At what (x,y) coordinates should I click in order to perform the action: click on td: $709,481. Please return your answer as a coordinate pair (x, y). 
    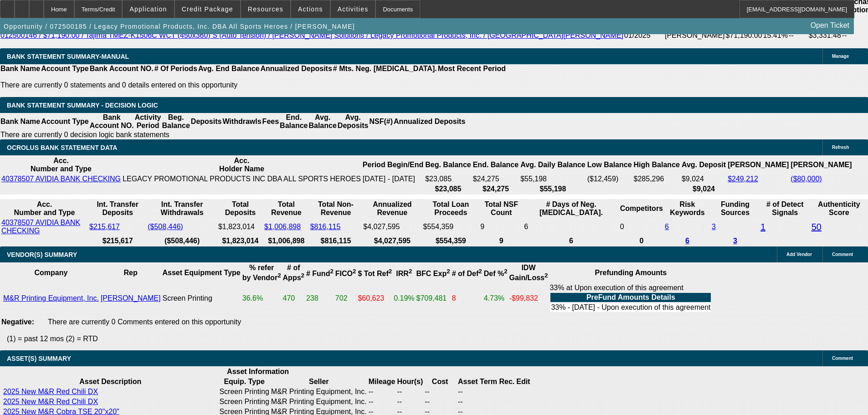
    Looking at the image, I should click on (433, 298).